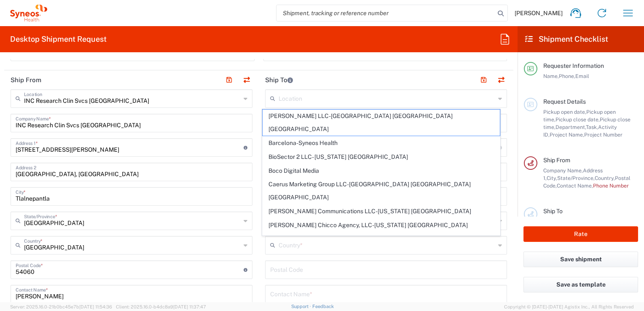 This screenshot has width=644, height=311. Describe the element at coordinates (605, 178) in the screenshot. I see `span: Country,` at that location.